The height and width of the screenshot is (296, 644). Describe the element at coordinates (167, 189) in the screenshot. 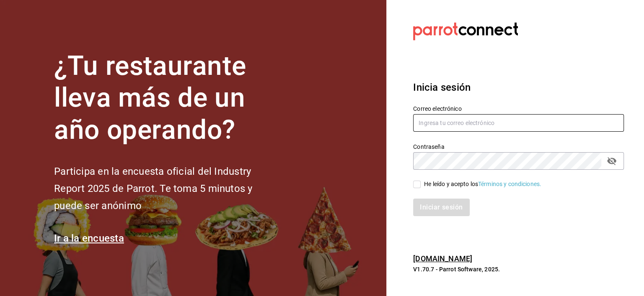

I see `h2: Participa en la encuesta oficial del Industry Report 2025 de Parrot. Te toma 5 minutos y puede se...` at that location.